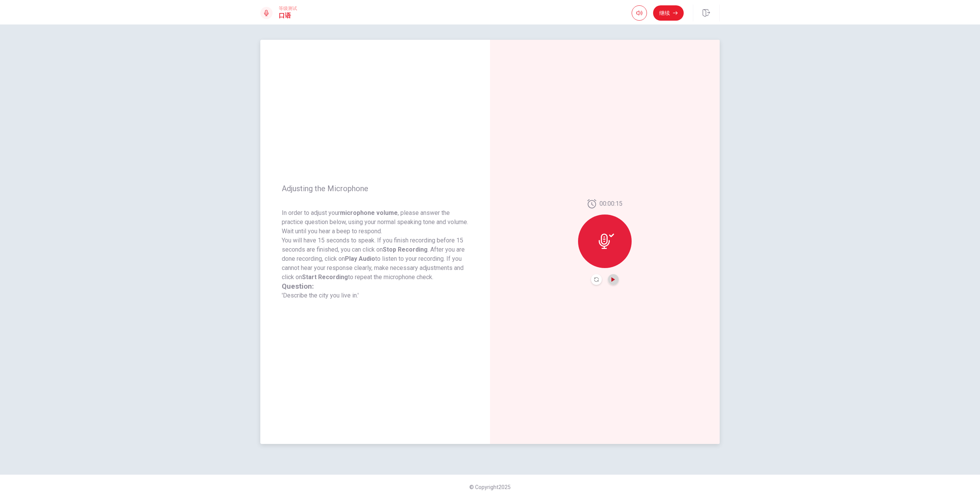 The image size is (980, 499). What do you see at coordinates (375, 291) in the screenshot?
I see `div: 'Describe the city you live in.'` at bounding box center [375, 291].